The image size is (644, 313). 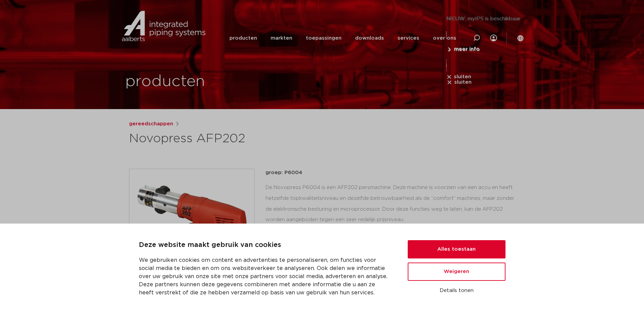 I want to click on a: gereedschappen, so click(x=151, y=124).